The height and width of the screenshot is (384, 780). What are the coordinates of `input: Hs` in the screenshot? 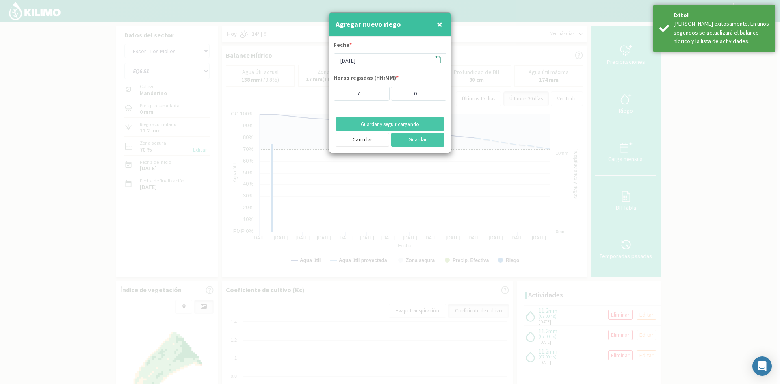 It's located at (362, 93).